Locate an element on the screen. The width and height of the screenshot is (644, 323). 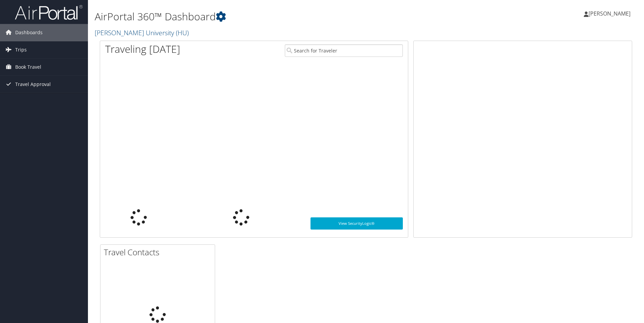
a: View SecurityLogic® is located at coordinates (357, 223).